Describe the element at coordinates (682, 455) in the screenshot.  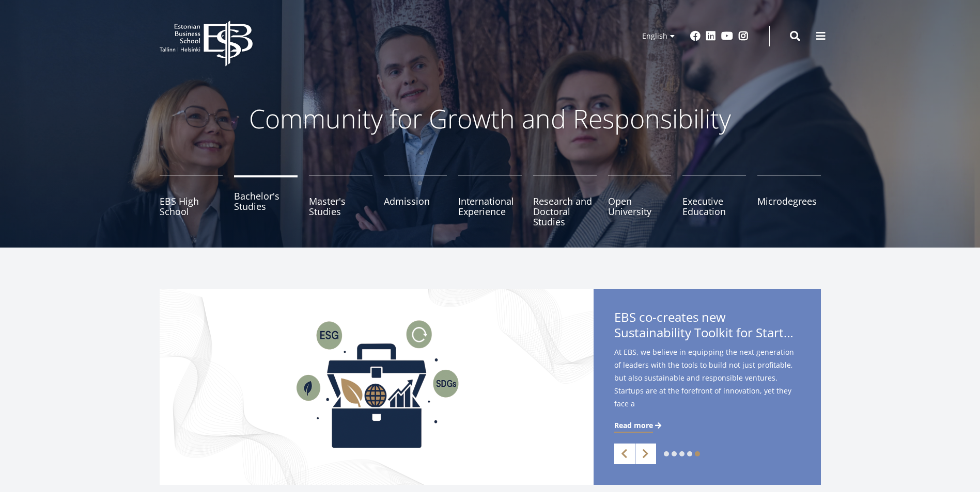
I see `a: 3` at that location.